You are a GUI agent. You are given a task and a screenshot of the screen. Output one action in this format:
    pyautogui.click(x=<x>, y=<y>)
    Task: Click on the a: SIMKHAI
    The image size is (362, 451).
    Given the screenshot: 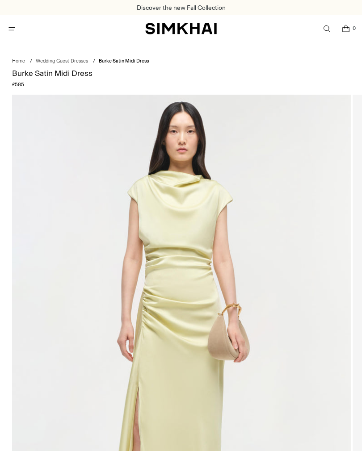 What is the action you would take?
    pyautogui.click(x=181, y=29)
    